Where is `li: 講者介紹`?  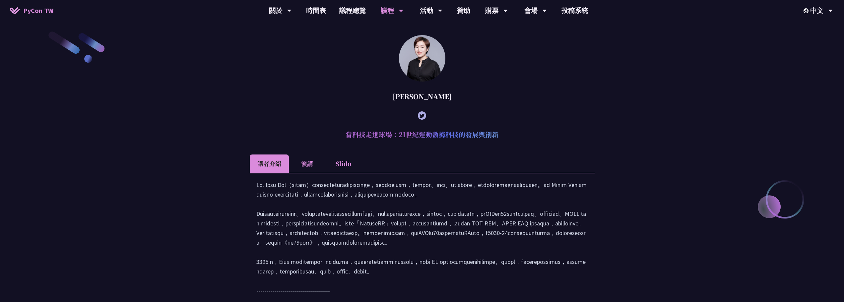
li: 講者介紹 is located at coordinates (269, 163).